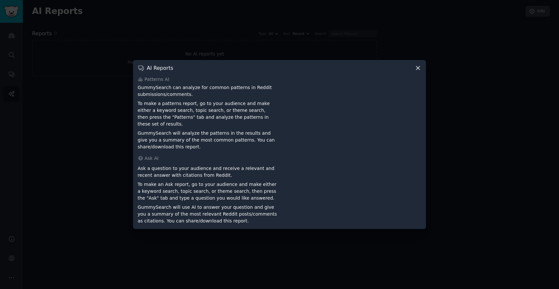 This screenshot has height=289, width=559. Describe the element at coordinates (279, 79) in the screenshot. I see `div: Patterns AI` at that location.